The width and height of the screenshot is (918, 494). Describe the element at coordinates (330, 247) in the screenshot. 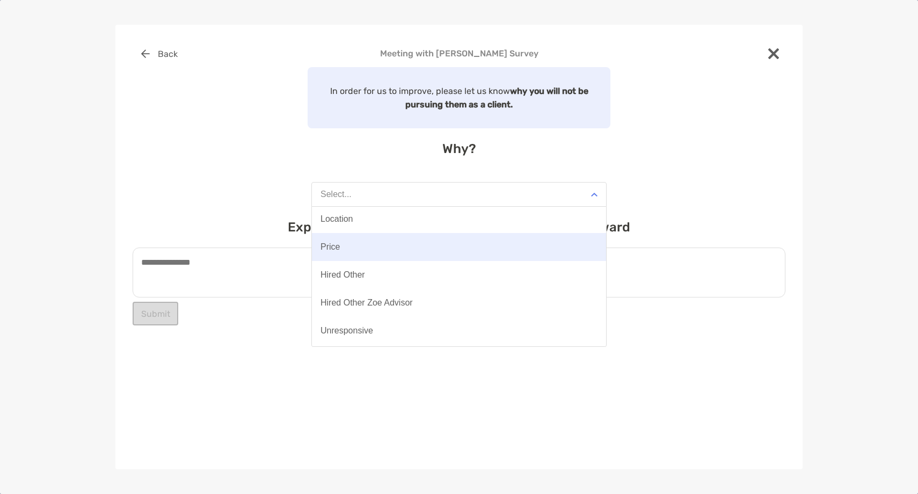

I see `div: Price` at that location.